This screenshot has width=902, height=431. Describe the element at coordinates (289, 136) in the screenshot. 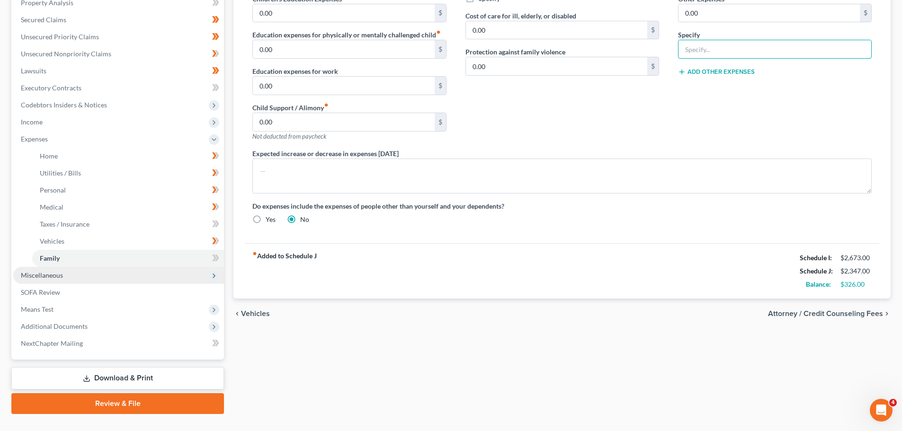

I see `span: Not deducted from paycheck` at that location.